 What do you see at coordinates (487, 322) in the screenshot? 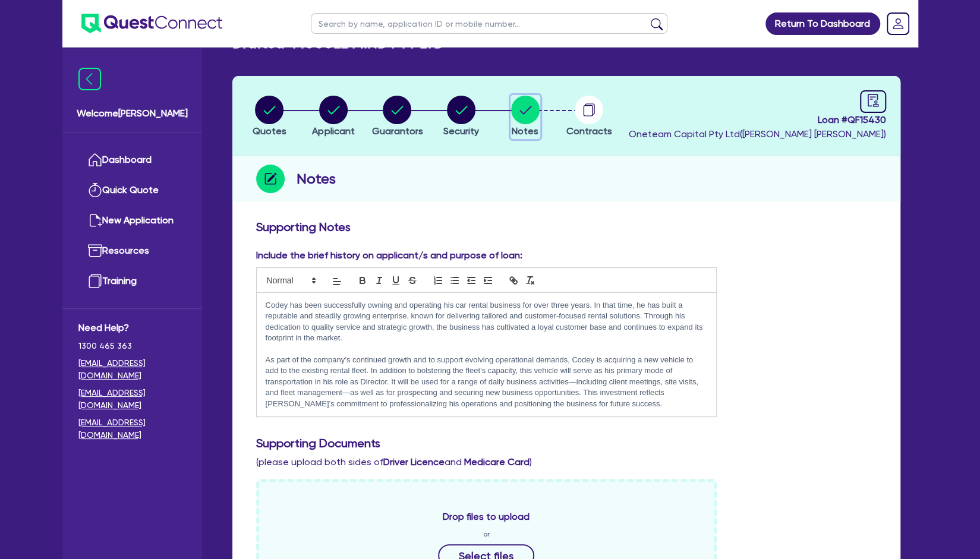
I see `p: Codey has been successfully owning and operating his car rental business for over three years. In...` at bounding box center [487, 322].